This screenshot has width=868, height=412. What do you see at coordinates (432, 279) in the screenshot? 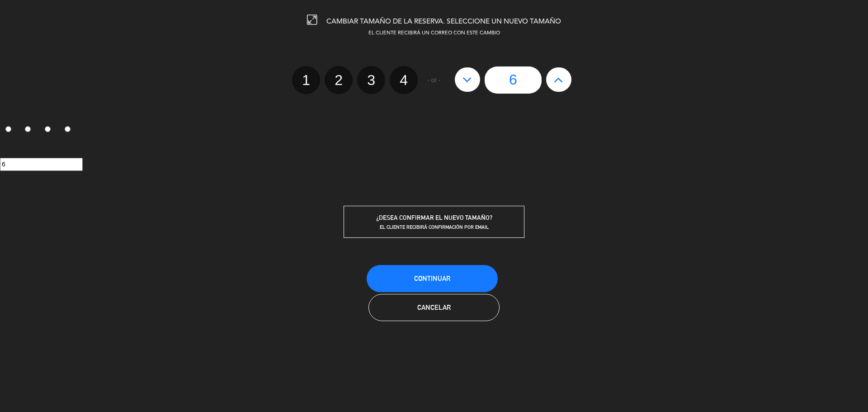
I see `button: Continuar` at bounding box center [432, 279].